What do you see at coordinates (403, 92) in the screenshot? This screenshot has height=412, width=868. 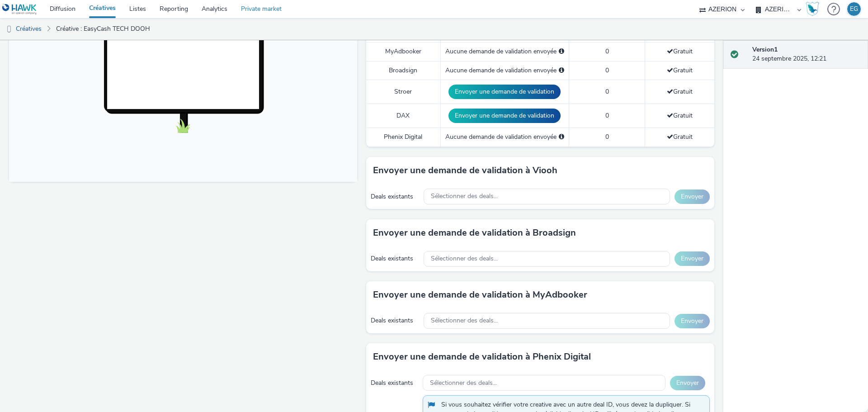 I see `td: Stroer` at bounding box center [403, 92].